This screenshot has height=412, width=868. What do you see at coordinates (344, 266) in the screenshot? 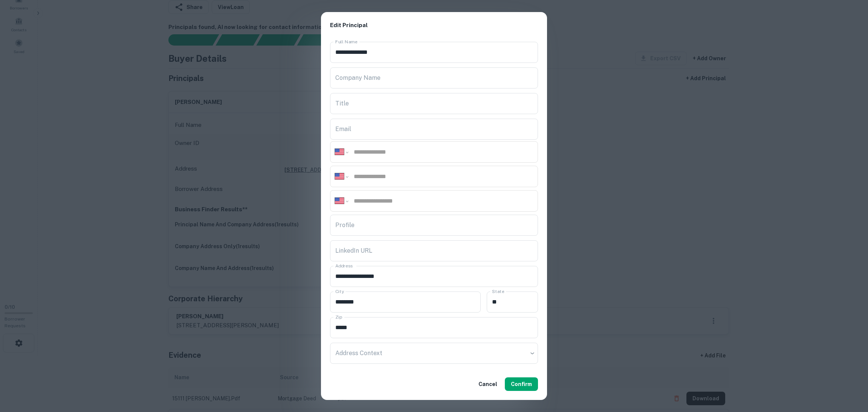
I see `label: Address` at bounding box center [344, 266].